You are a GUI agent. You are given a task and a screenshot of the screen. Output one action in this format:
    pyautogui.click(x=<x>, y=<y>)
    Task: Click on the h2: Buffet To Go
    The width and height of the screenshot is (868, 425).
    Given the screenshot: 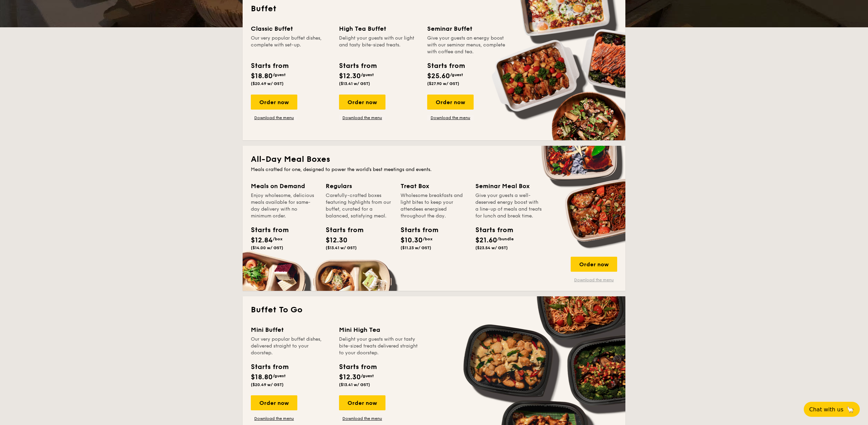 What is the action you would take?
    pyautogui.click(x=434, y=310)
    